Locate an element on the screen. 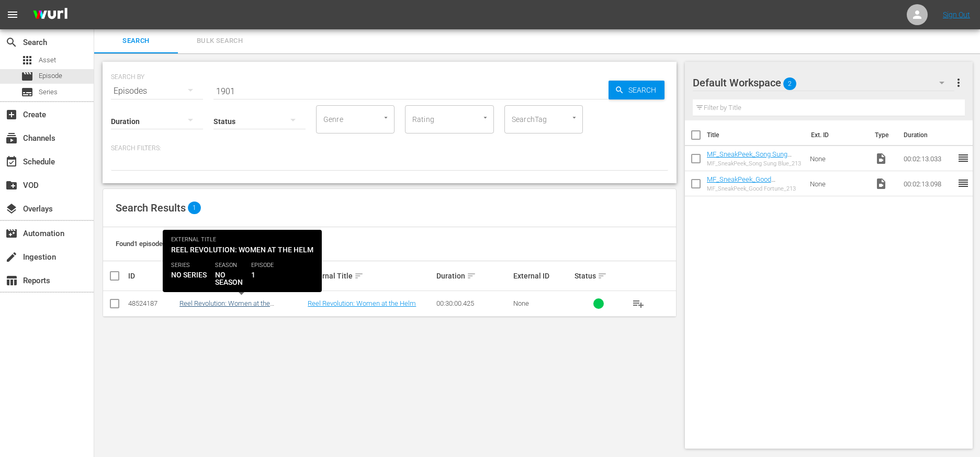  span: Channels is located at coordinates (12, 138).